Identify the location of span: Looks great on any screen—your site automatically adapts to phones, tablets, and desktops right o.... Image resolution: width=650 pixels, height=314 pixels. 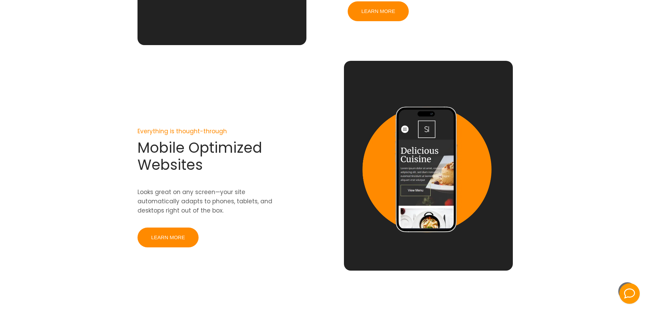
(205, 201).